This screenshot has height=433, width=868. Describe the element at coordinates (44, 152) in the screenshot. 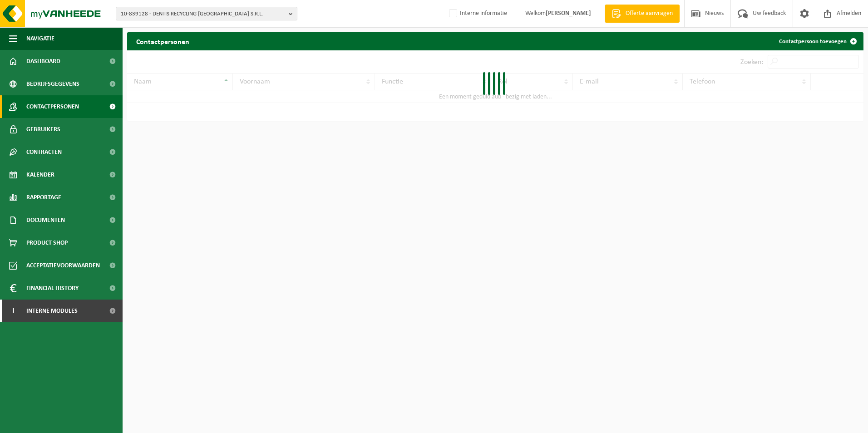

I see `span: Contracten` at that location.